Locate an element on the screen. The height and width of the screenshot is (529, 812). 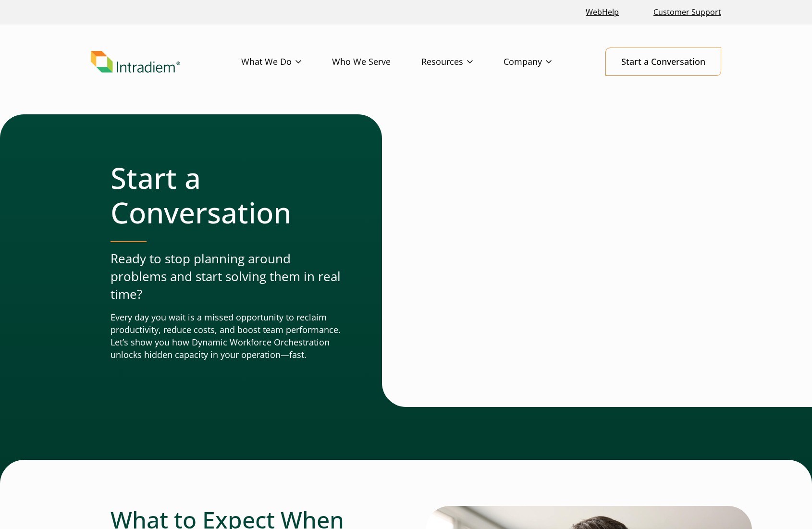
p: Ready to stop planning around problems and start solving them in real time? is located at coordinates (227, 277).